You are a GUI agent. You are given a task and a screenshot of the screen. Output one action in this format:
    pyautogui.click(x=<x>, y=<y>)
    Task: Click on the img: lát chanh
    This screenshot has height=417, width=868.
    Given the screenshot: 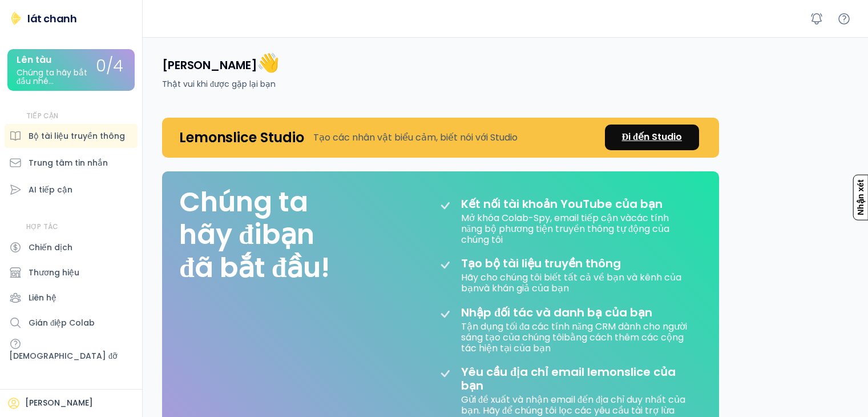 What is the action you would take?
    pyautogui.click(x=16, y=18)
    